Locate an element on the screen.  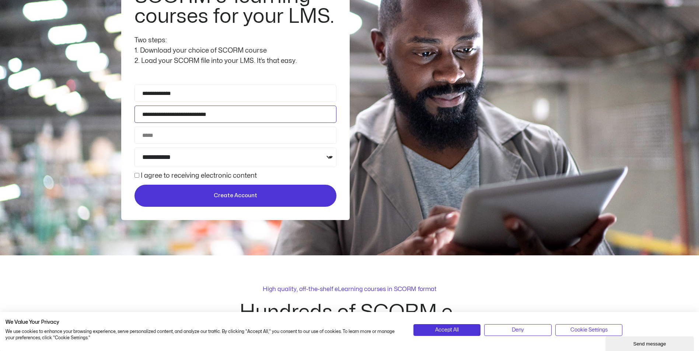
button: Accept all cookies is located at coordinates (447, 330).